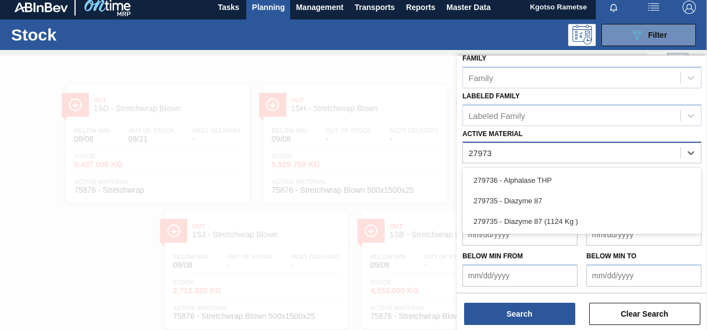 The height and width of the screenshot is (330, 707). Describe the element at coordinates (657, 63) in the screenshot. I see `div: List Vision` at that location.